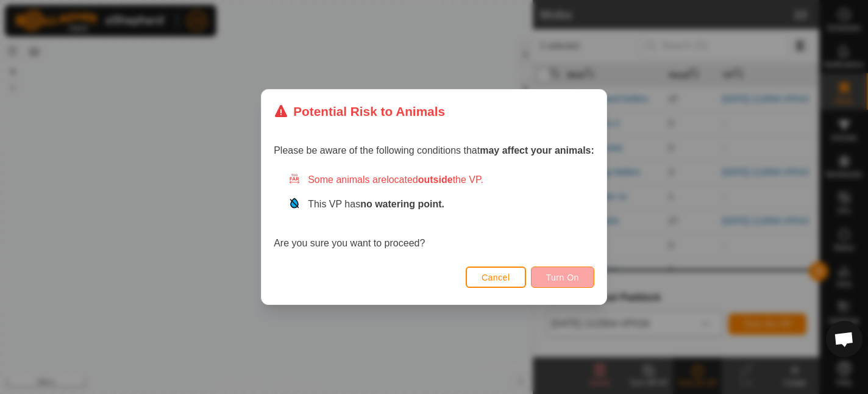 This screenshot has height=394, width=868. I want to click on div: Are you sure you want to proceed?, so click(434, 212).